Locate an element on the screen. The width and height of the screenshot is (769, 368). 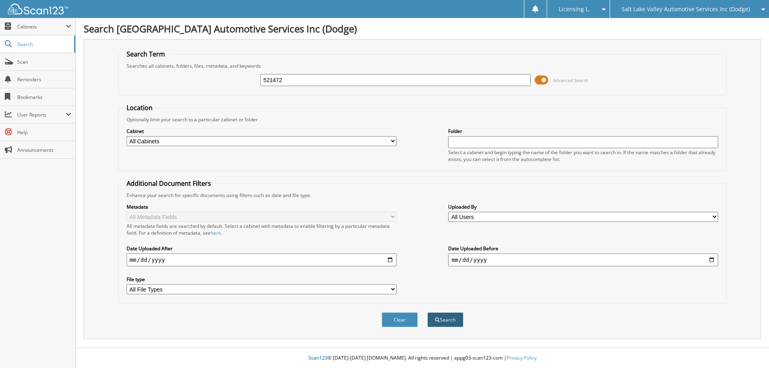
button: Clear is located at coordinates (400, 320).